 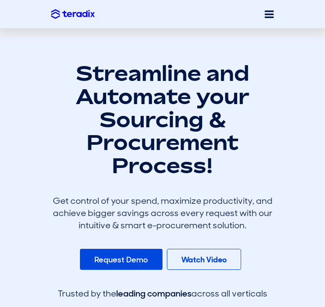 What do you see at coordinates (204, 260) in the screenshot?
I see `b: Watch Video` at bounding box center [204, 260].